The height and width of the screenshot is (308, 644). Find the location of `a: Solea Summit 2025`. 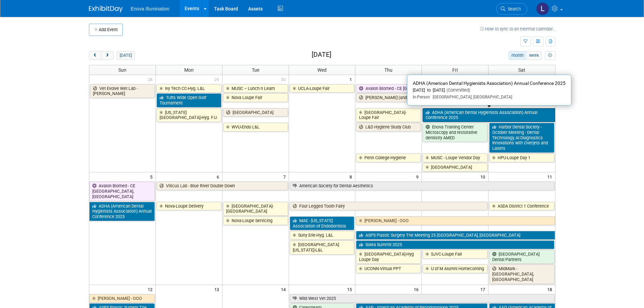

a: Solea Summit 2025 is located at coordinates (455, 245).